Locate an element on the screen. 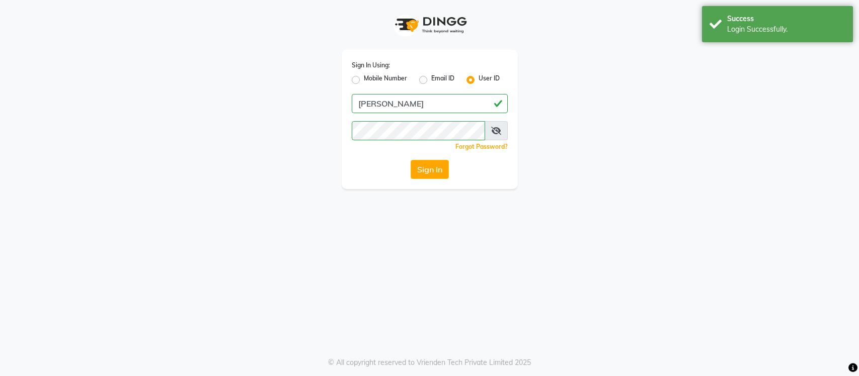  label: Mobile Number is located at coordinates (385, 80).